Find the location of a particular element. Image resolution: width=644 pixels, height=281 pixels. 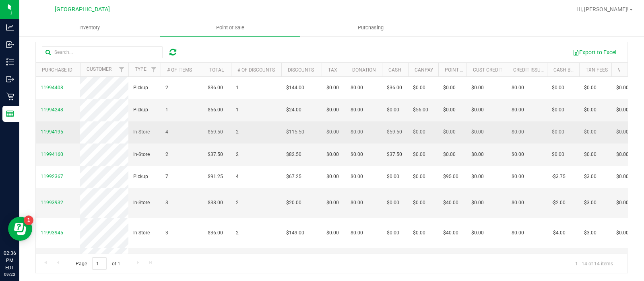

a: Tax is located at coordinates (332, 70).